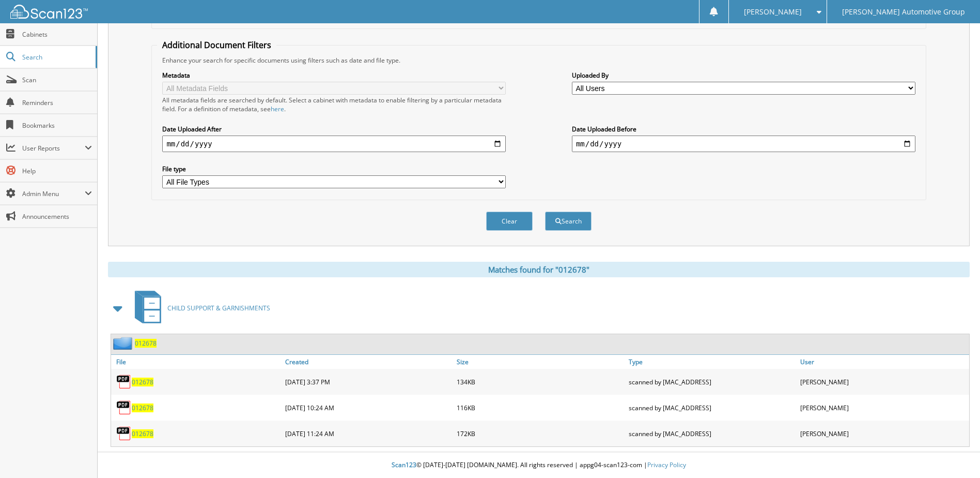 Image resolution: width=980 pixels, height=478 pixels. I want to click on button: Search, so click(568, 221).